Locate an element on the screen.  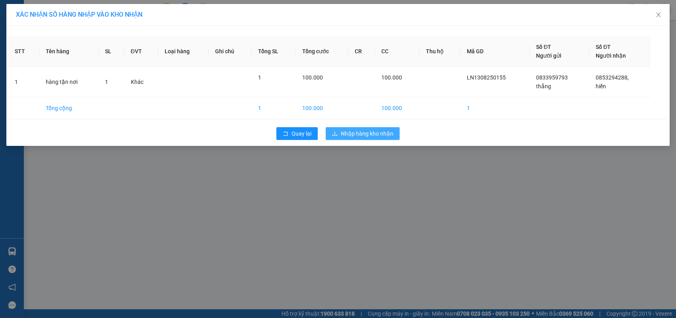
td: Tổng cộng is located at coordinates (69, 108).